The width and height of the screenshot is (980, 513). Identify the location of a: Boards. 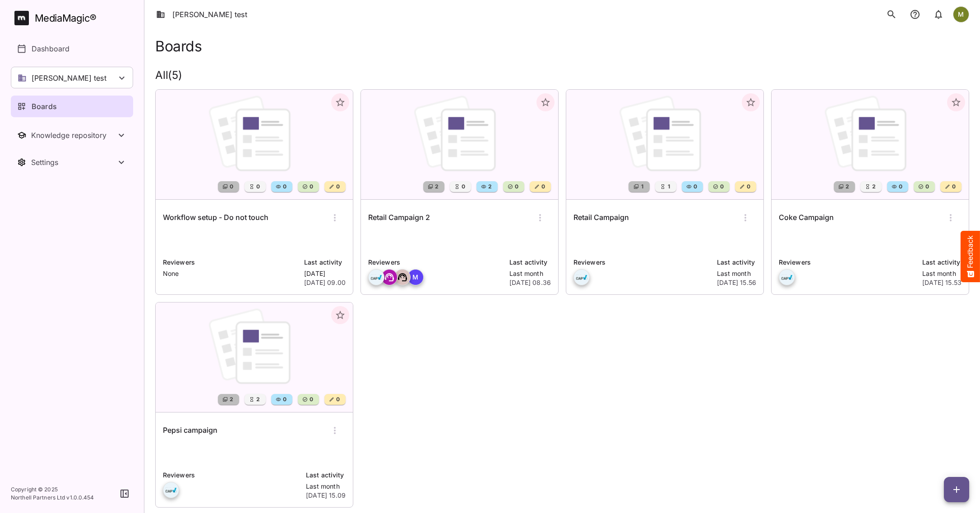
(71, 106).